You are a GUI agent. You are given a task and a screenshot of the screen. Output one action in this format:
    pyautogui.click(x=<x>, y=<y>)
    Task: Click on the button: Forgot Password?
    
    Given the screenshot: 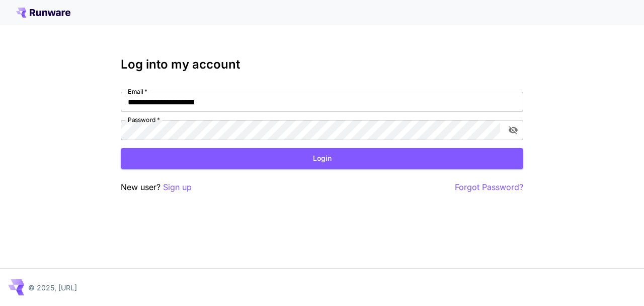 What is the action you would take?
    pyautogui.click(x=489, y=187)
    